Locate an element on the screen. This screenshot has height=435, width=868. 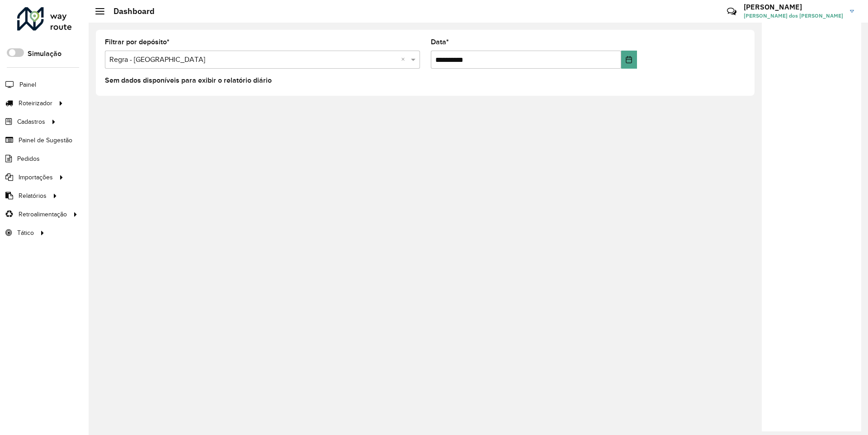
label: Sem dados disponíveis para exibir o relatório diário is located at coordinates (188, 80).